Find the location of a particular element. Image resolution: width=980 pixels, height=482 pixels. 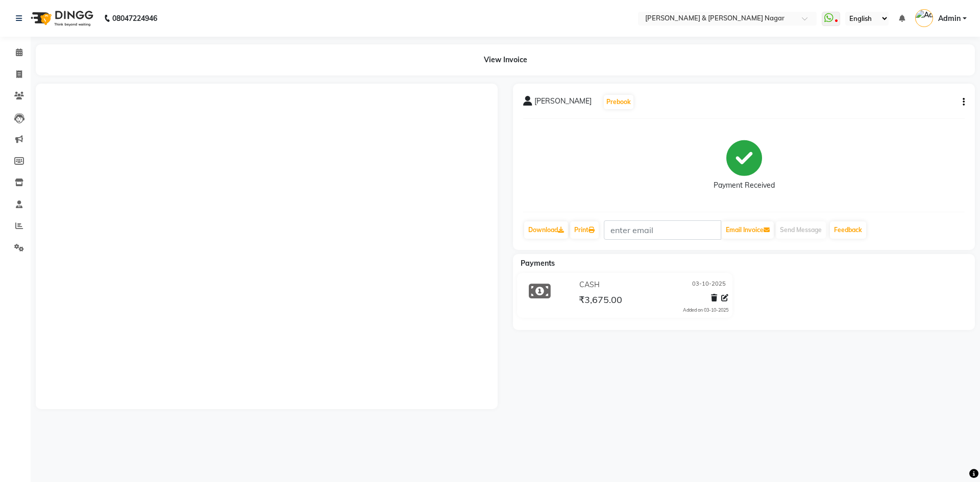

a: Download is located at coordinates (546, 230).